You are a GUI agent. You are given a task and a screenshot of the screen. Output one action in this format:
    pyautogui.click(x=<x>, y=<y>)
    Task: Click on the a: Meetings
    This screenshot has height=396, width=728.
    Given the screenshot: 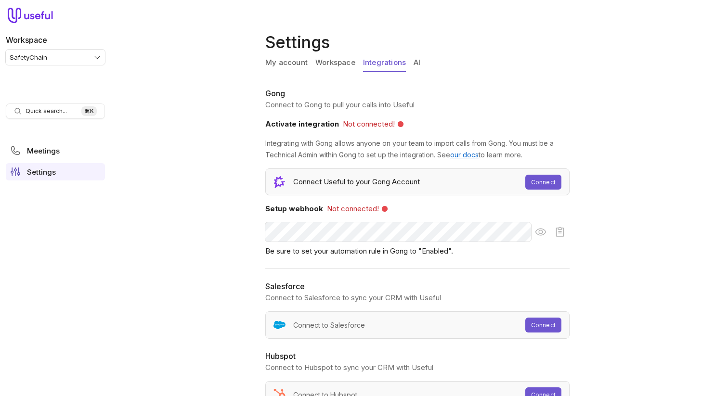 What is the action you would take?
    pyautogui.click(x=55, y=151)
    